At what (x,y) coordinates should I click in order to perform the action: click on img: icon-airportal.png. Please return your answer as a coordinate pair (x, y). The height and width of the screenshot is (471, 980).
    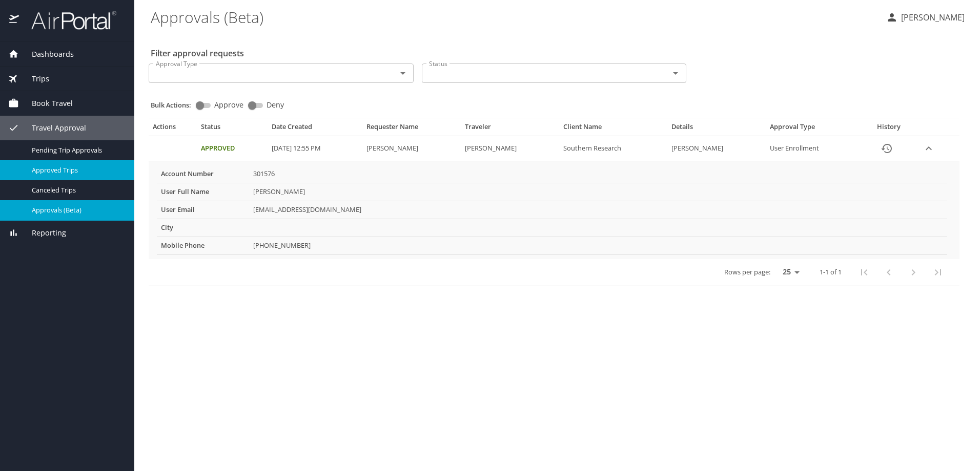
    Looking at the image, I should click on (14, 20).